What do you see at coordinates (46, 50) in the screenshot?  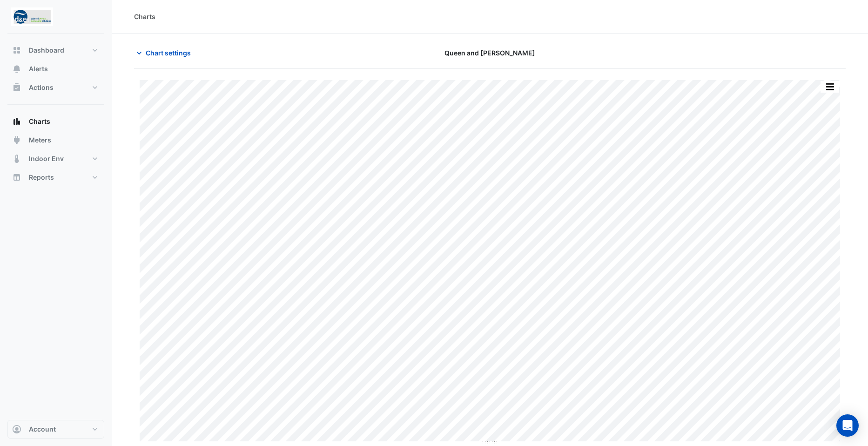 I see `span: Dashboard` at bounding box center [46, 50].